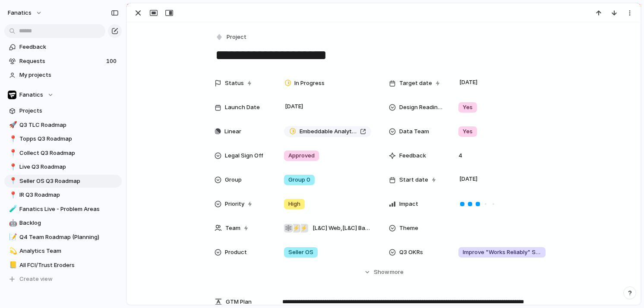 The image size is (644, 308). What do you see at coordinates (63, 167) in the screenshot?
I see `div: 📍Live Q3 Roadmap` at bounding box center [63, 167].